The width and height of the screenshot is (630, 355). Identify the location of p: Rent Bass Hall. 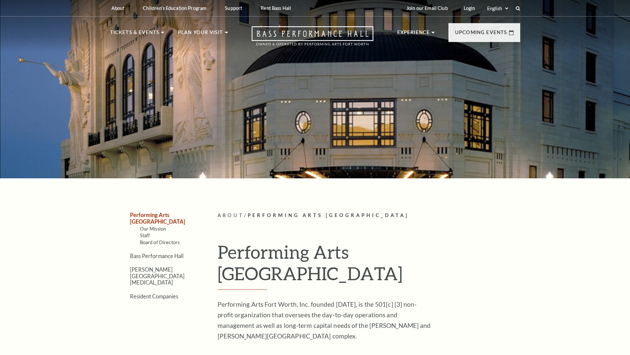
(276, 8).